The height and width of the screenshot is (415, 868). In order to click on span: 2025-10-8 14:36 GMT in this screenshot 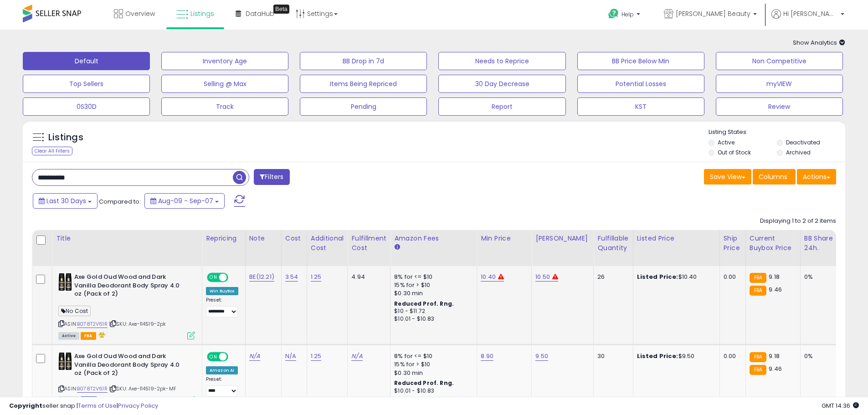, I will do `click(841, 406)`.